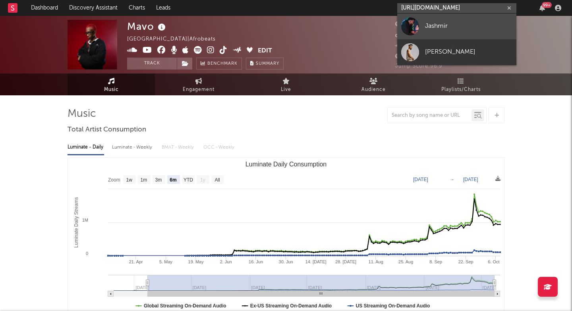 This screenshot has height=311, width=572. Describe the element at coordinates (542, 8) in the screenshot. I see `button: 99+` at that location.